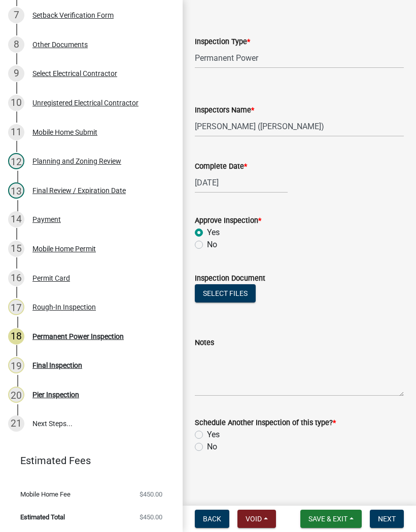  Describe the element at coordinates (386, 519) in the screenshot. I see `span: Next` at that location.